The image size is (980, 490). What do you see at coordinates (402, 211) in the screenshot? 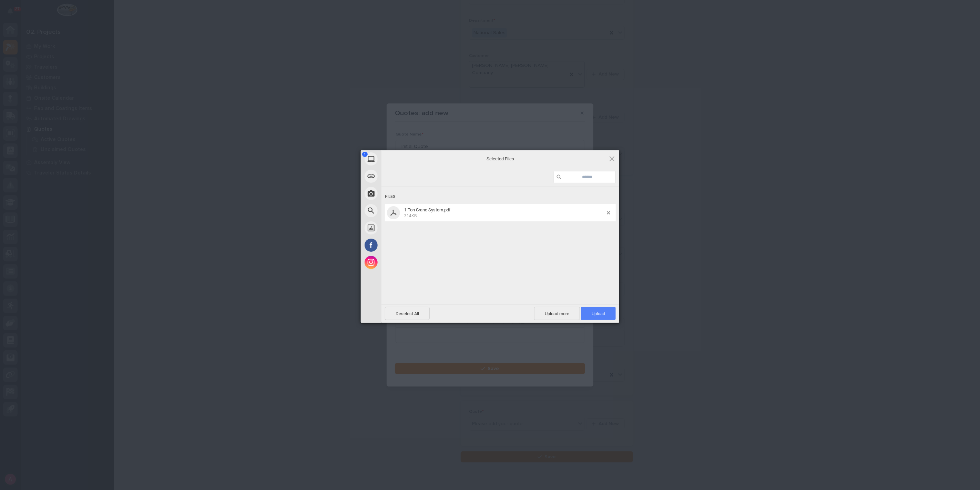
I see `div: Web Search` at bounding box center [402, 211].